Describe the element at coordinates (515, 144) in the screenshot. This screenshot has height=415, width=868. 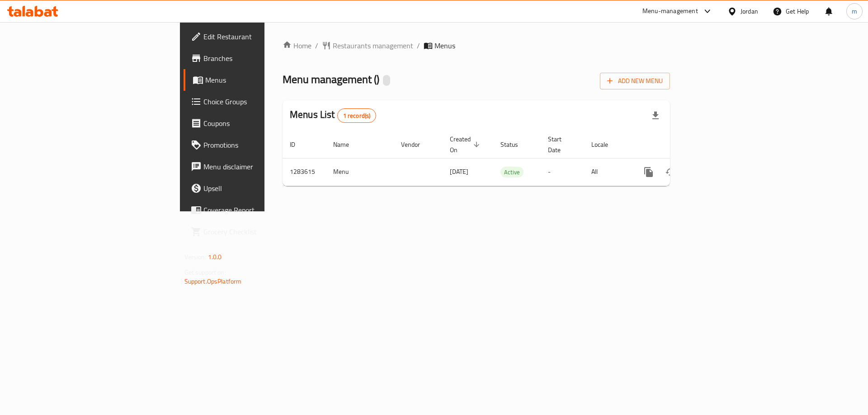
I see `span: Status` at that location.